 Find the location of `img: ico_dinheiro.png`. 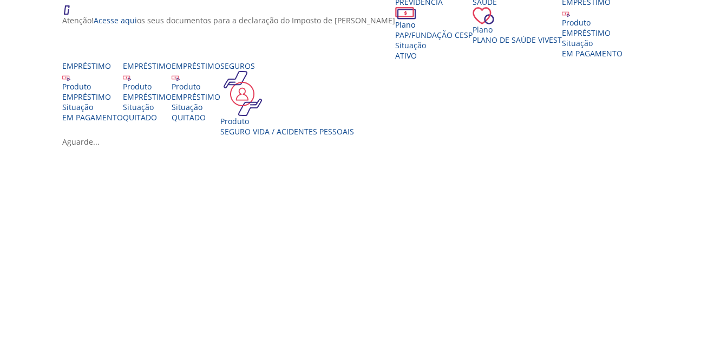

img: ico_dinheiro.png is located at coordinates (405, 13).